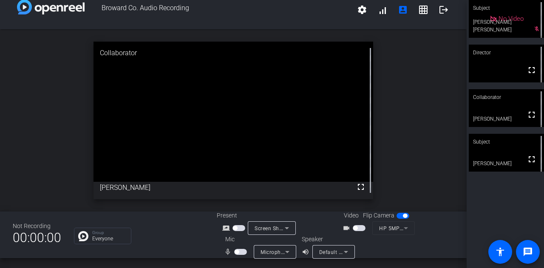  Describe the element at coordinates (351, 216) in the screenshot. I see `span: Video` at that location.